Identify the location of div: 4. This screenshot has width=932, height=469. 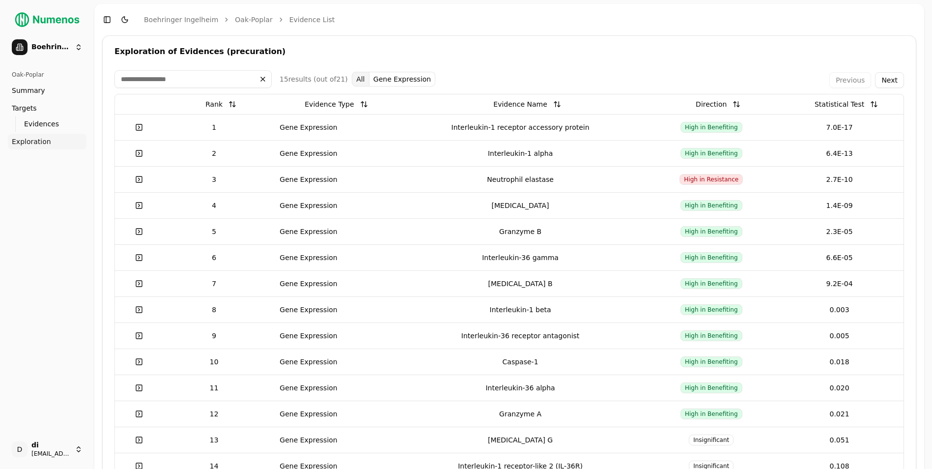
(214, 205).